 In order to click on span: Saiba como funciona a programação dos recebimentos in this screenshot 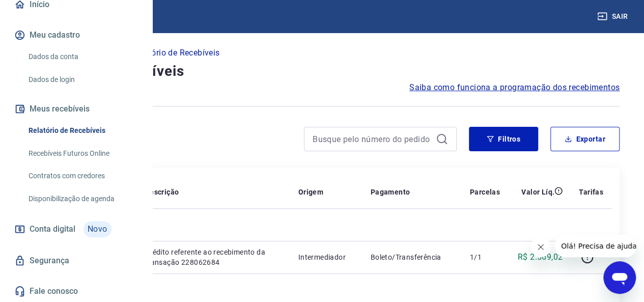, I will do `click(514, 88)`.